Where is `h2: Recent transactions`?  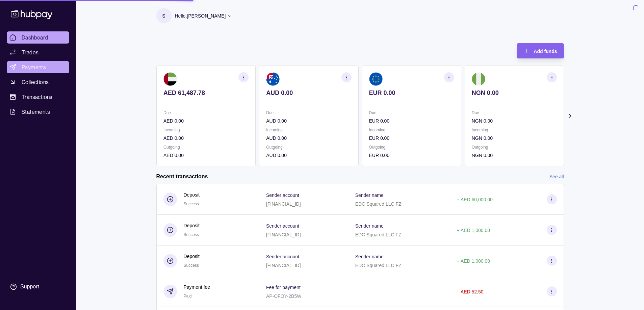
h2: Recent transactions is located at coordinates (182, 176).